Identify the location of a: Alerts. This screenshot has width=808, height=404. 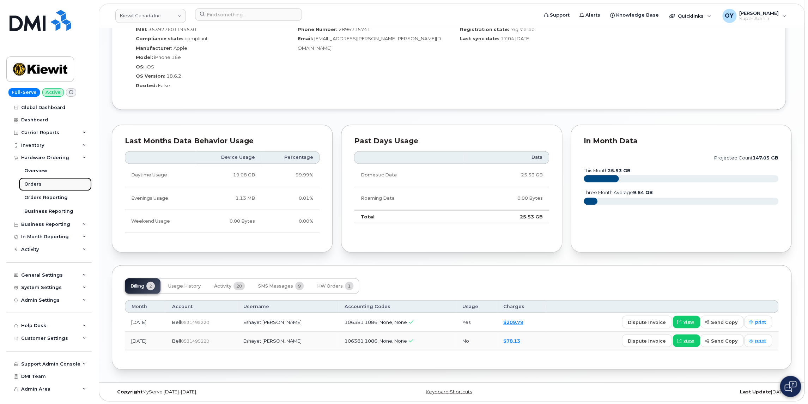
(590, 15).